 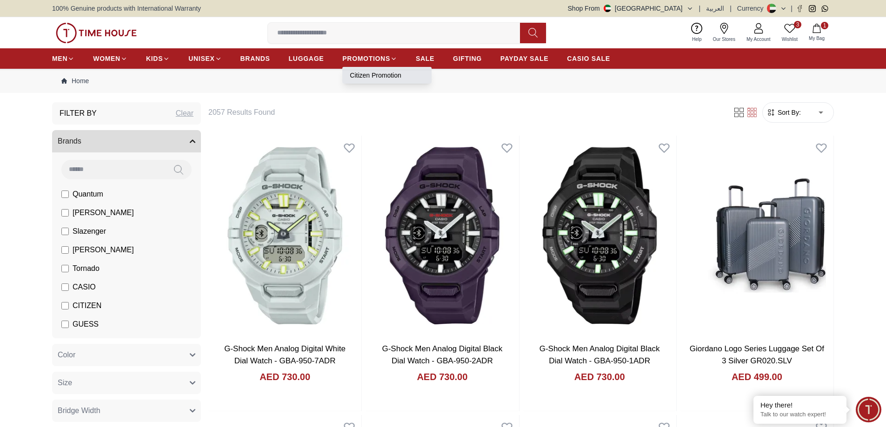 What do you see at coordinates (87, 343) in the screenshot?
I see `span: ORIENT` at bounding box center [87, 343].